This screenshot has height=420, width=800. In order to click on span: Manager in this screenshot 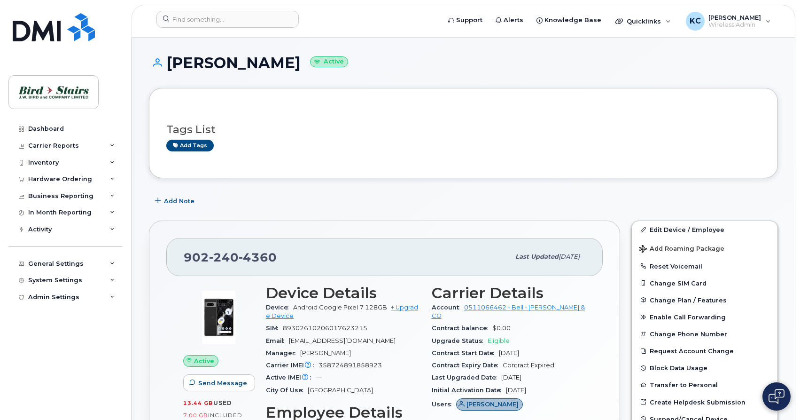, I will do `click(283, 352)`.